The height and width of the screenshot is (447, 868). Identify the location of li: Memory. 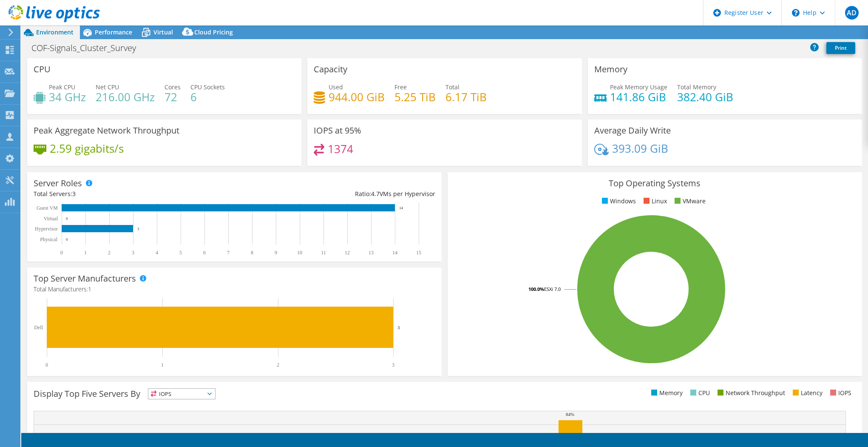
(666, 393).